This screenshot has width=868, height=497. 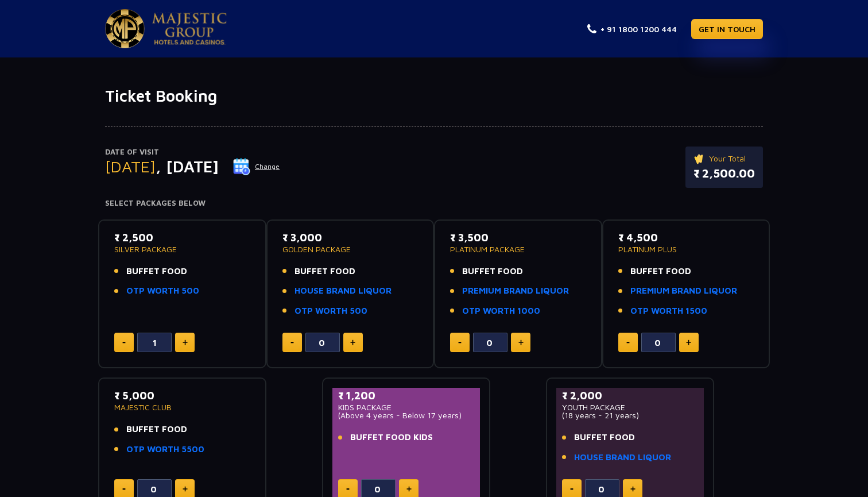 I want to click on p: SILVER PACKAGE, so click(x=182, y=249).